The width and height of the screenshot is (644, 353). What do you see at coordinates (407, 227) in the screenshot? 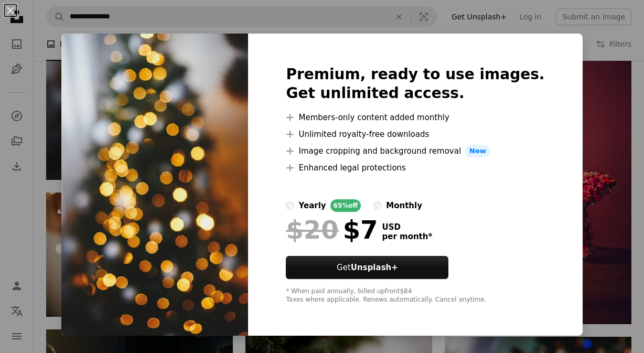
I see `span: USD` at bounding box center [407, 227].